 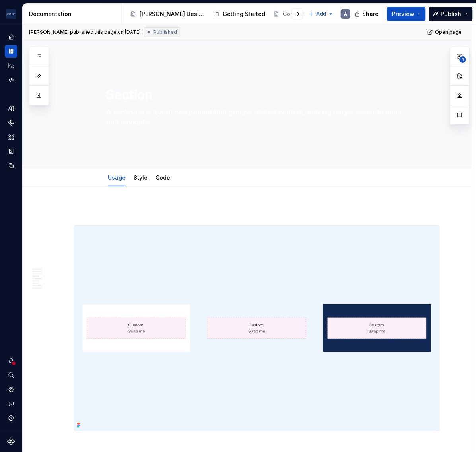 I want to click on a: Content, so click(x=289, y=14).